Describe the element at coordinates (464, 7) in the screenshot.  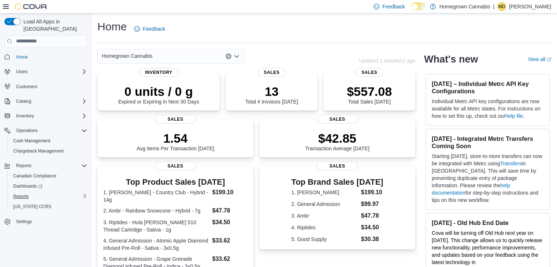
I see `p: Homegrown Cannabis` at that location.